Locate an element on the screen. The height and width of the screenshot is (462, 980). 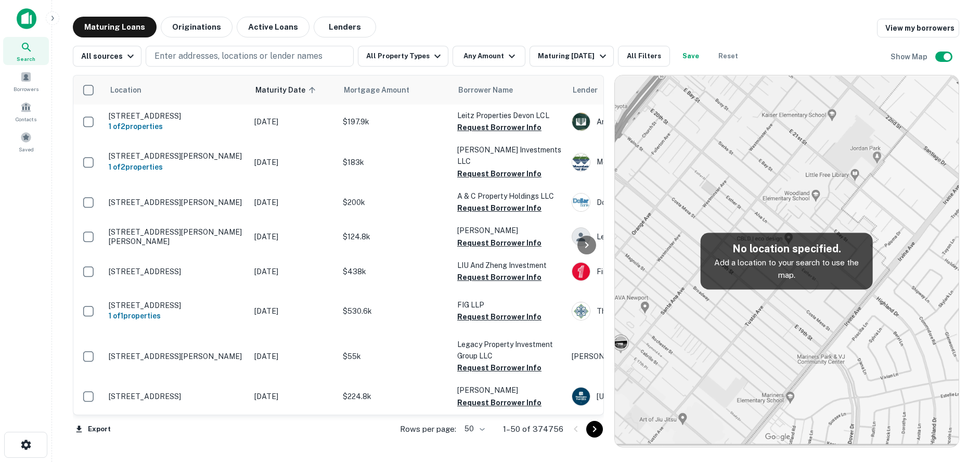
button: Active Loans is located at coordinates (273, 27).